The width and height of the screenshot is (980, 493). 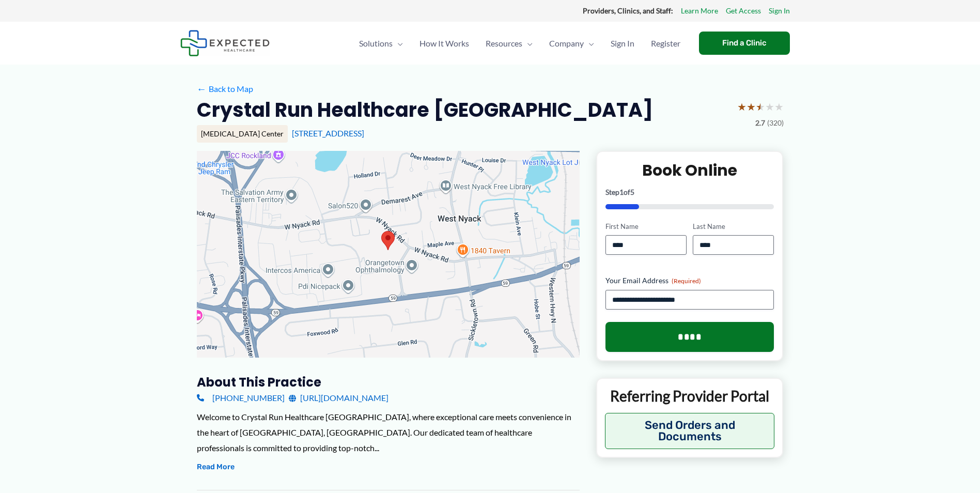 I want to click on strong: Providers, Clinics, and Staff:, so click(x=628, y=11).